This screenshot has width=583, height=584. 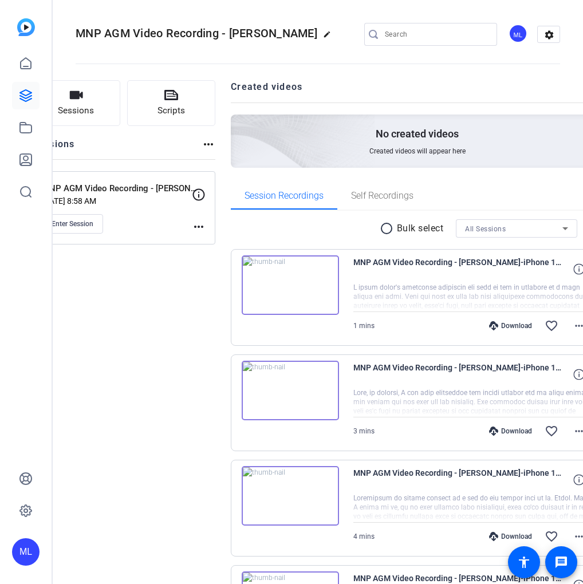 I want to click on span: All Sessions, so click(x=485, y=229).